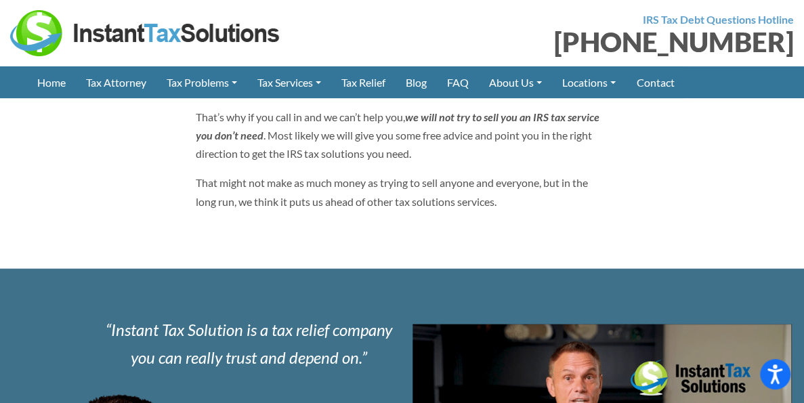 The image size is (804, 403). Describe the element at coordinates (458, 82) in the screenshot. I see `a: FAQ` at that location.